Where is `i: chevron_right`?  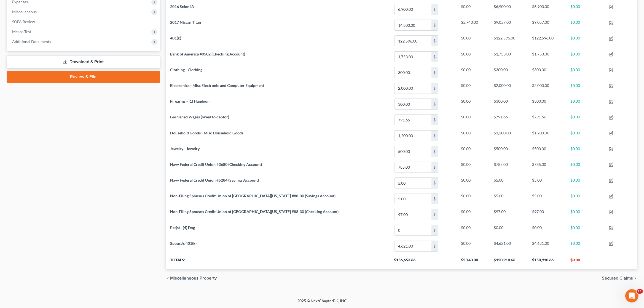 i: chevron_right is located at coordinates (635, 278).